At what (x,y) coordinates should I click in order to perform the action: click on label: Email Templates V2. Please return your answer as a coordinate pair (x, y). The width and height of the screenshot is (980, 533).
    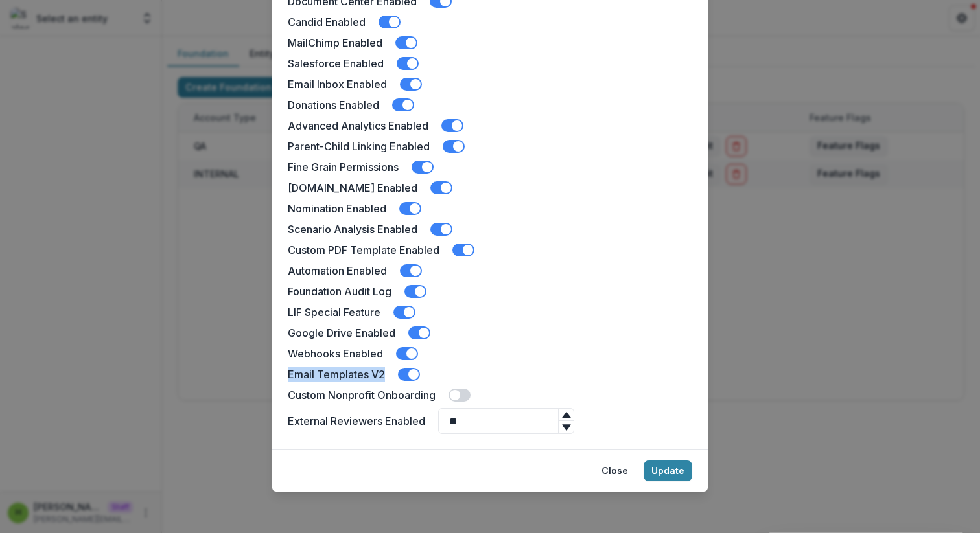
    Looking at the image, I should click on (336, 374).